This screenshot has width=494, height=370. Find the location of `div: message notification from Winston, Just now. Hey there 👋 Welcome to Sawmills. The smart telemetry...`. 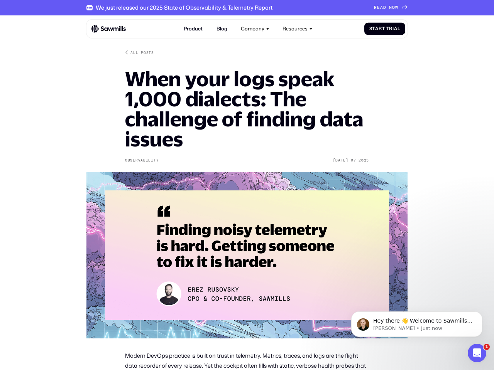

div: message notification from Winston, Just now. Hey there 👋 Welcome to Sawmills. The smart telemetry... is located at coordinates (77, 29).